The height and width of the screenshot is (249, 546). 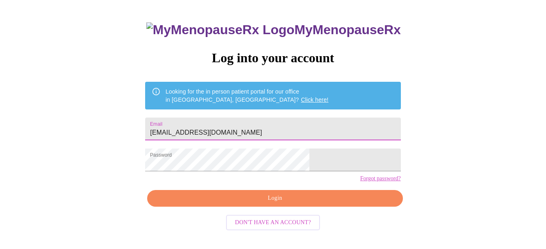 I want to click on span: Login, so click(x=275, y=198).